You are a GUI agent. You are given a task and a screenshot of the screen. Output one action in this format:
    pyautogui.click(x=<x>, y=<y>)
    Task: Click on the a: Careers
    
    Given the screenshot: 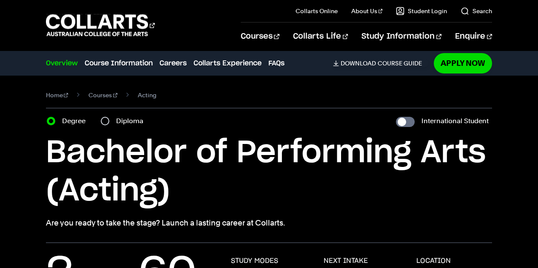 What is the action you would take?
    pyautogui.click(x=173, y=63)
    